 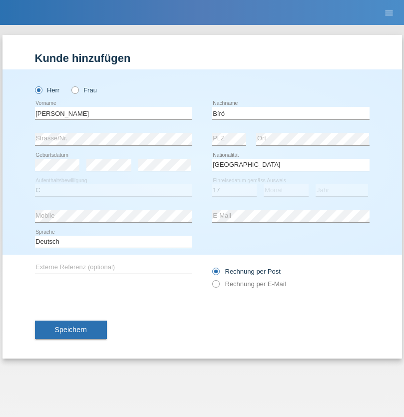 What do you see at coordinates (74, 89) in the screenshot?
I see `input: Frau` at bounding box center [74, 89].